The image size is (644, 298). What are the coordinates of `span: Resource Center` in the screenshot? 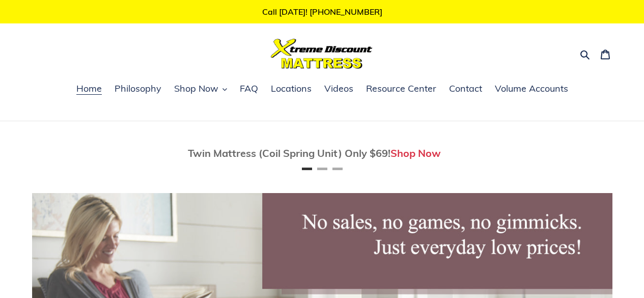 It's located at (401, 89).